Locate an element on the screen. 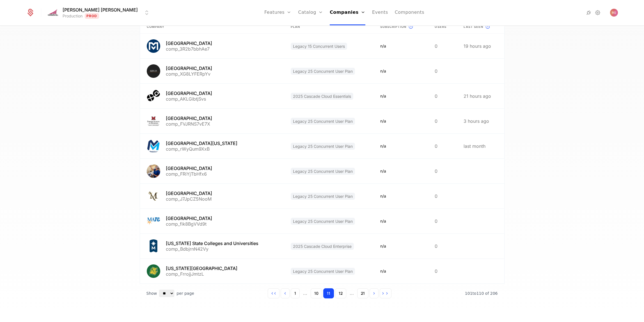 The height and width of the screenshot is (322, 644). span: per page is located at coordinates (185, 294).